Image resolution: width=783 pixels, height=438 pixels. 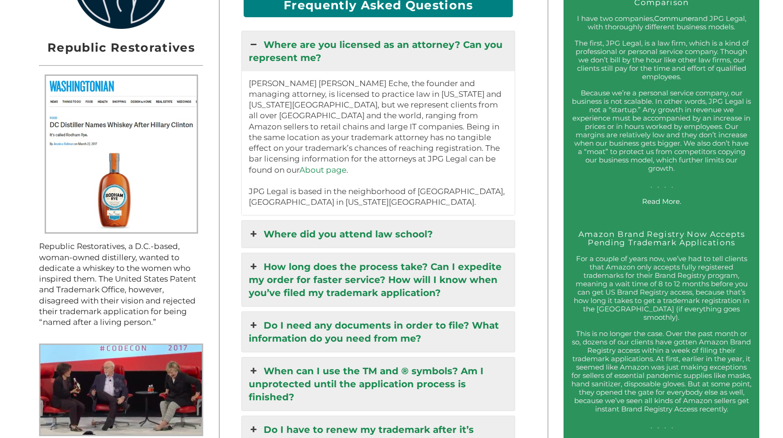 I want to click on a: When can I use the TM and ® symbols? Am I unprotected until the application process is finished?, so click(x=378, y=384).